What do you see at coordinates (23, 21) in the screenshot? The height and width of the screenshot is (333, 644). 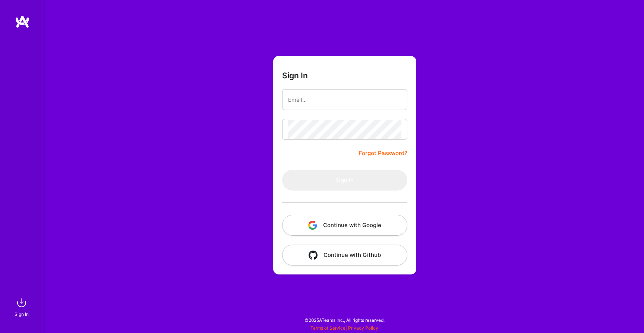 I see `img: logo` at bounding box center [23, 21].